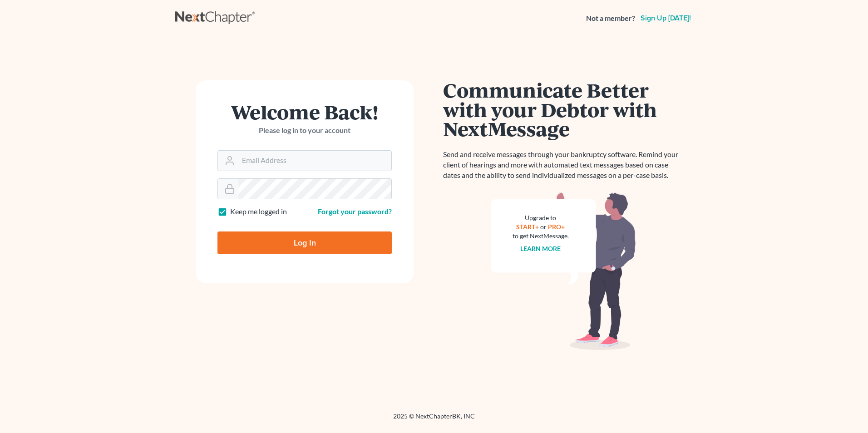 The width and height of the screenshot is (868, 433). What do you see at coordinates (563, 271) in the screenshot?
I see `img: nextmessage_bg-59042aed3d76b12b5cd301f8e5b87938c9018125f34e5fa2b7a6b67550977c72.svg` at bounding box center [563, 271].